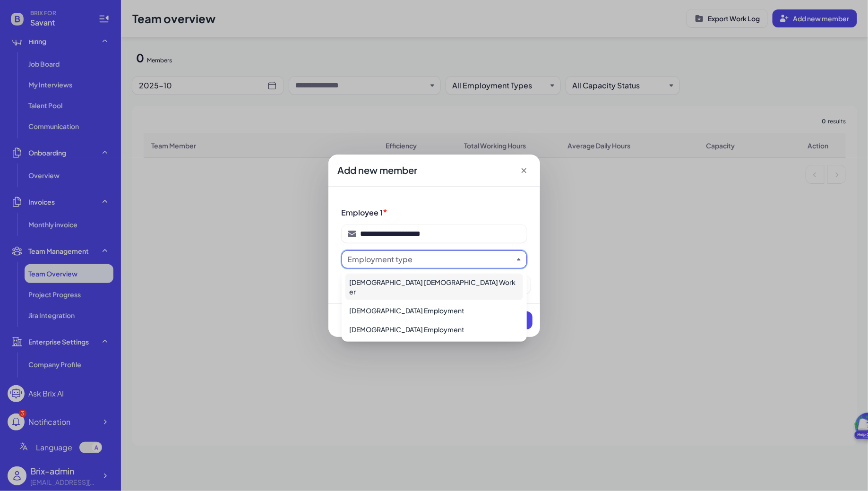  I want to click on span: Employee 1, so click(362, 212).